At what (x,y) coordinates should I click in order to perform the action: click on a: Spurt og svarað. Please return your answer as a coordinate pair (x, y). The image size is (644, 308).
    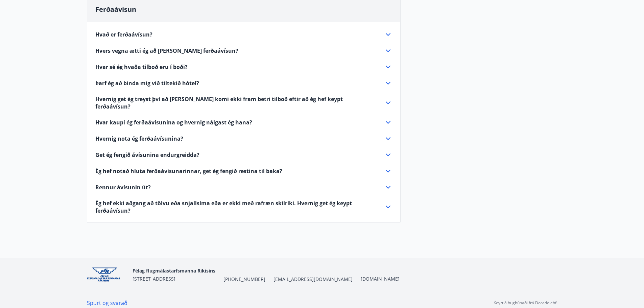
    Looking at the image, I should click on (107, 303).